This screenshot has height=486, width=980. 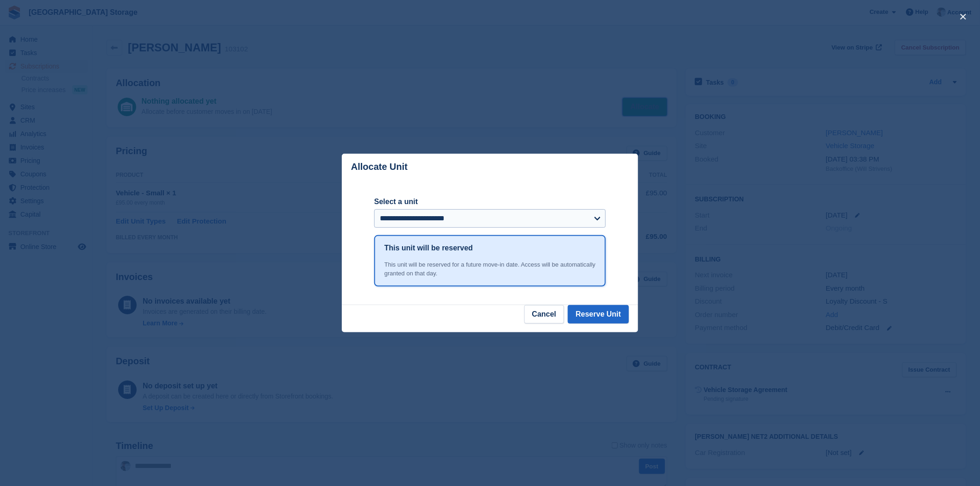 I want to click on label: Select a unit, so click(x=490, y=201).